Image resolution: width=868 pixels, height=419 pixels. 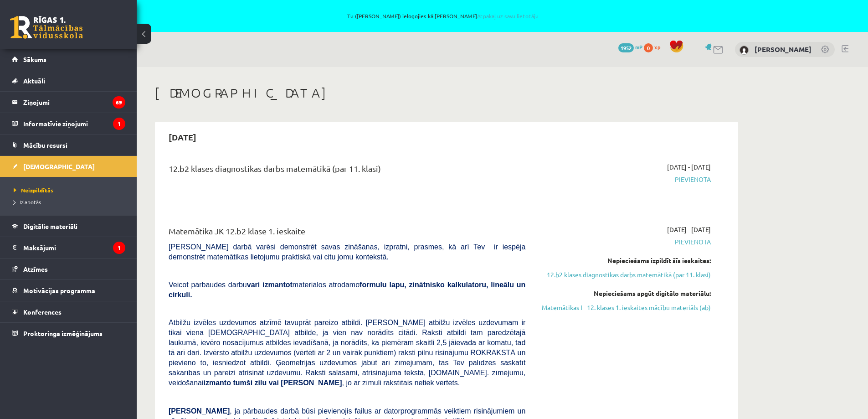 I want to click on b: vari izmantot, so click(x=270, y=285).